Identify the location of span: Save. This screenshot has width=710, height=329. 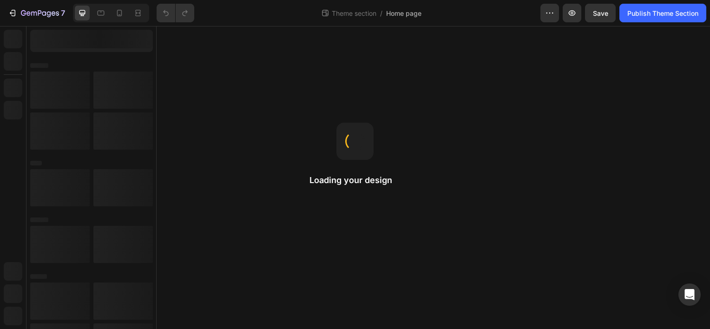
(600, 13).